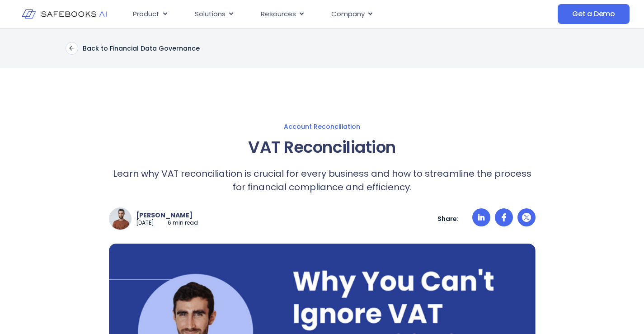 This screenshot has height=334, width=644. What do you see at coordinates (141, 48) in the screenshot?
I see `p: Back to Financial Data Governance` at bounding box center [141, 48].